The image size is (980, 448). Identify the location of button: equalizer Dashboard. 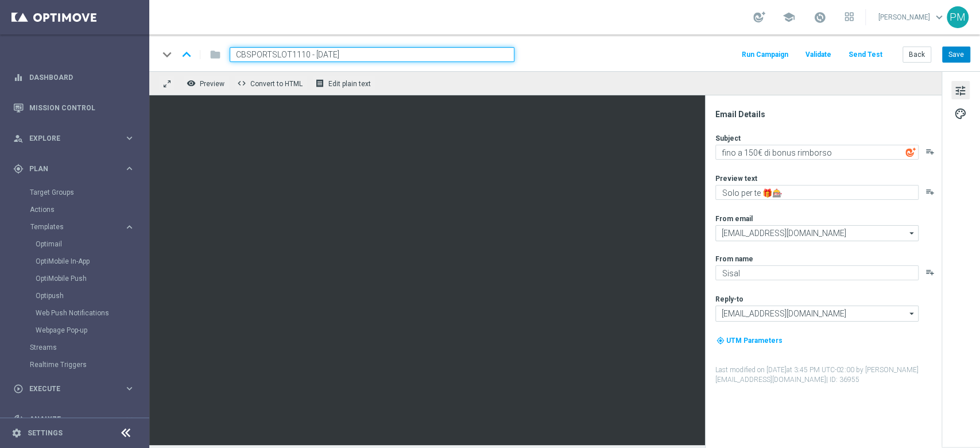
(74, 78).